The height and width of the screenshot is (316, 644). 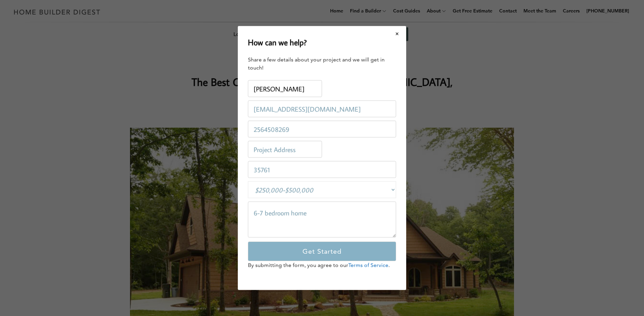 What do you see at coordinates (322, 251) in the screenshot?
I see `input: Get Started` at bounding box center [322, 251].